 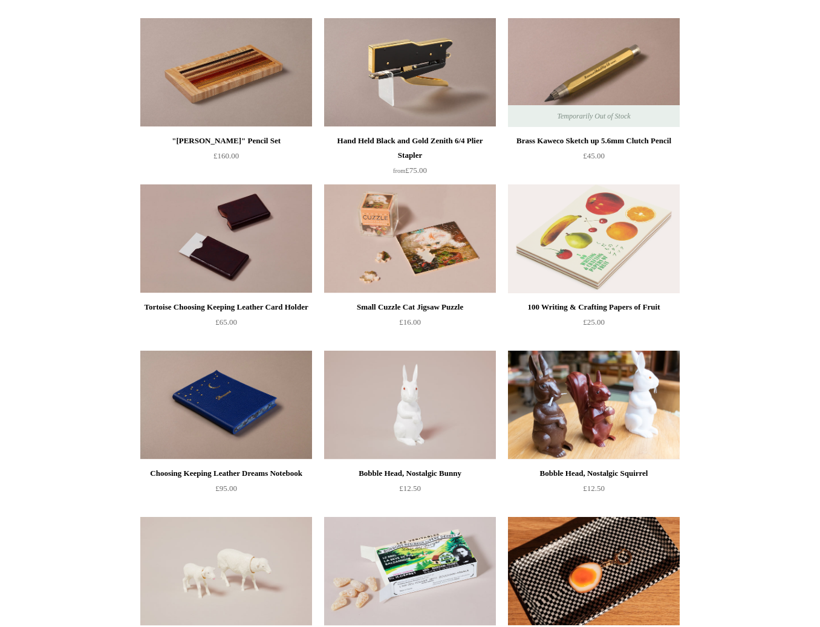 What do you see at coordinates (410, 148) in the screenshot?
I see `div: Hand Held Black and Gold Zenith 6/4 Plier Stapler` at bounding box center [410, 148].